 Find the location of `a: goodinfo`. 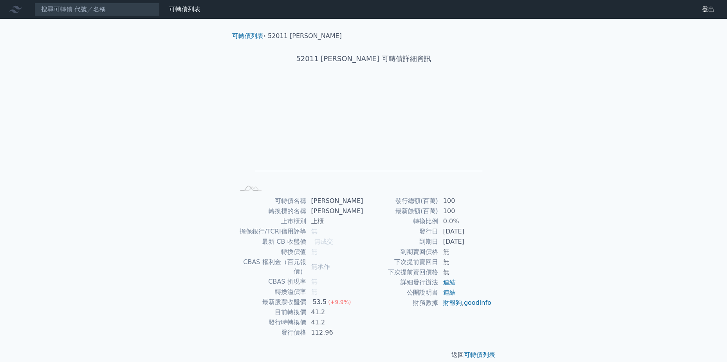

a: goodinfo is located at coordinates (477, 302).